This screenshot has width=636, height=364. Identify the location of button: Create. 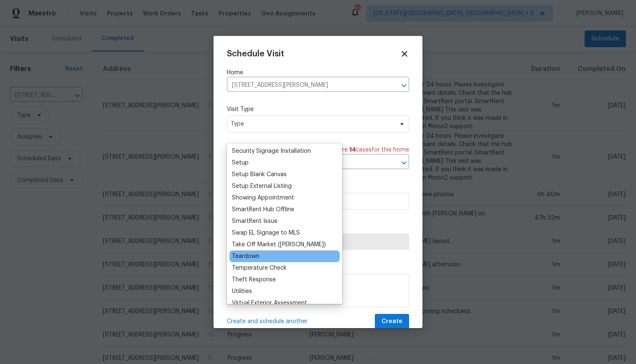
(392, 321).